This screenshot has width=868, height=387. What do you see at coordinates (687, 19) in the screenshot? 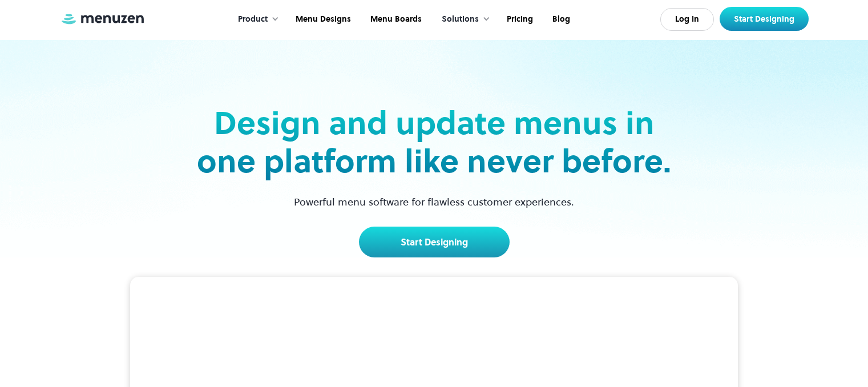
I see `a: Log In` at bounding box center [687, 19].